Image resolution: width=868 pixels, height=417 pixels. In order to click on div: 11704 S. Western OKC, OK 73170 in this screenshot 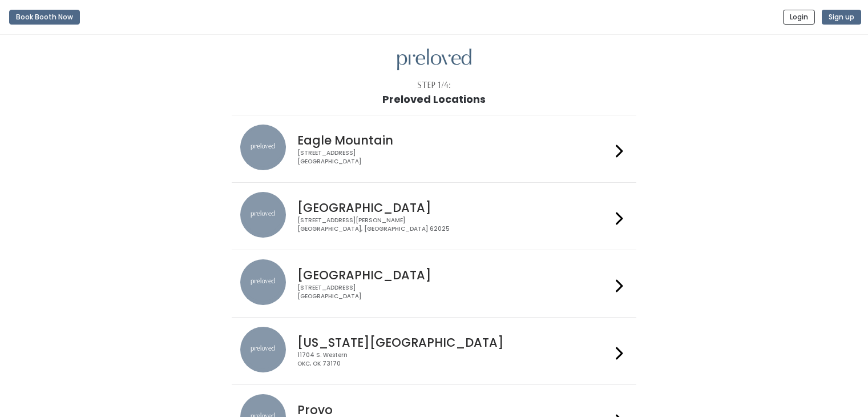, I will do `click(454, 359)`.